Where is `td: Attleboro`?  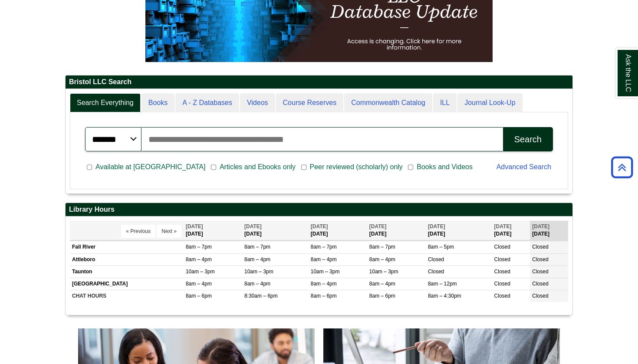
td: Attleboro is located at coordinates (127, 259).